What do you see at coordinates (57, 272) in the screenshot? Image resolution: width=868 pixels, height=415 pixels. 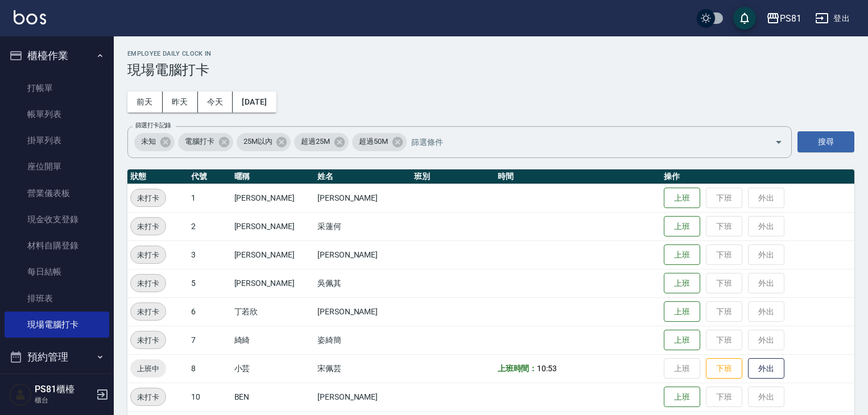 I see `a: 每日結帳` at bounding box center [57, 272].